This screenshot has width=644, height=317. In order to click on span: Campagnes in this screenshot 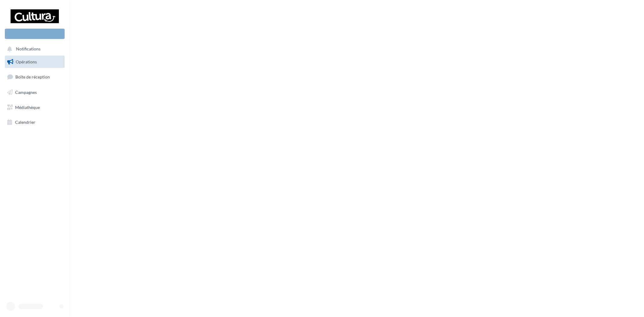, I will do `click(26, 93)`.